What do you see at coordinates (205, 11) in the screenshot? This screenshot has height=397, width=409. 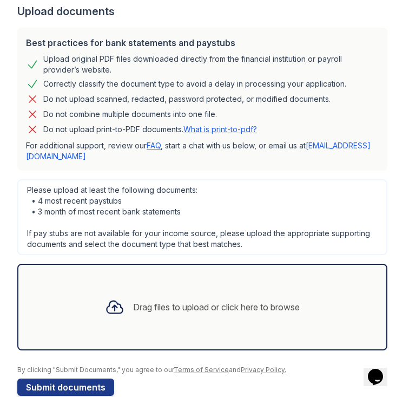 I see `div: Upload documents` at bounding box center [205, 11].